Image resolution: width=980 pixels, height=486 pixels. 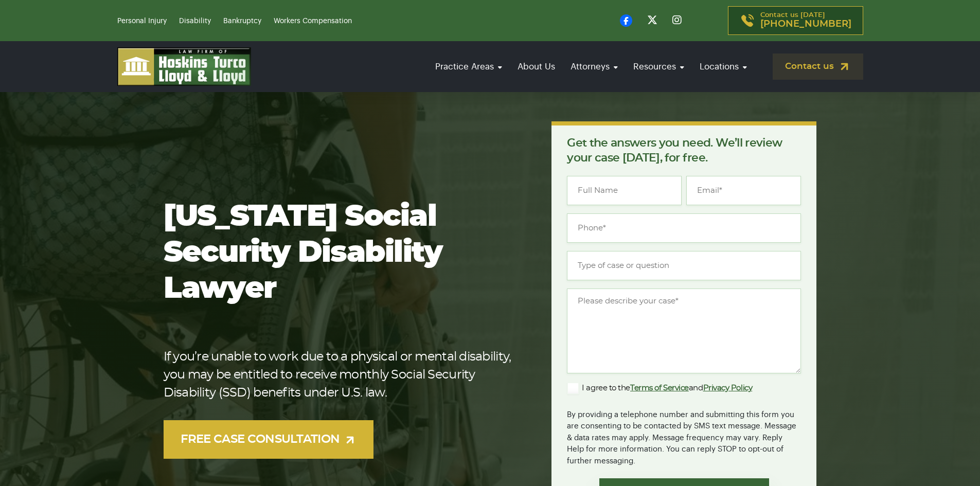 What do you see at coordinates (683, 228) in the screenshot?
I see `input: Phone*` at bounding box center [683, 228].